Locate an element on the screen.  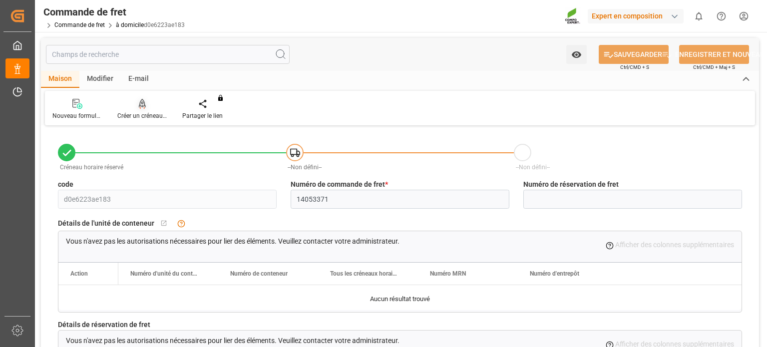
font: code is located at coordinates (65, 184).